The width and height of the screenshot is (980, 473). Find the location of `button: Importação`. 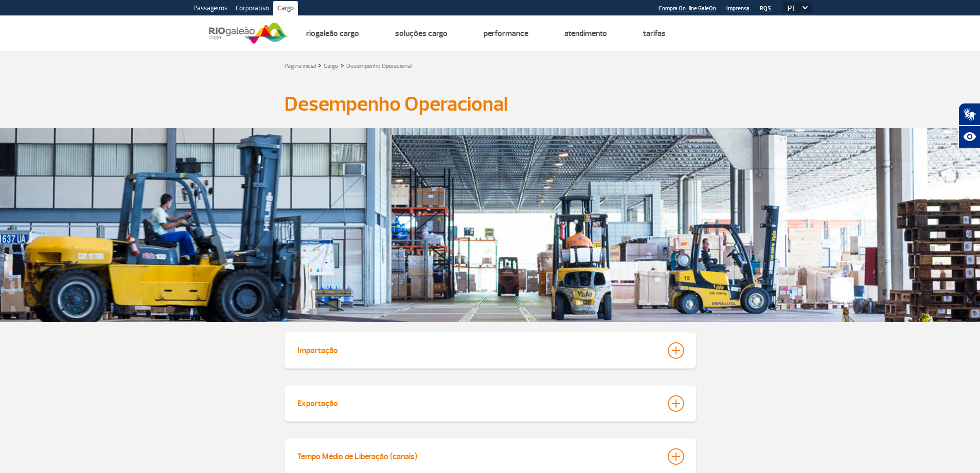

button: Importação is located at coordinates (490, 350).